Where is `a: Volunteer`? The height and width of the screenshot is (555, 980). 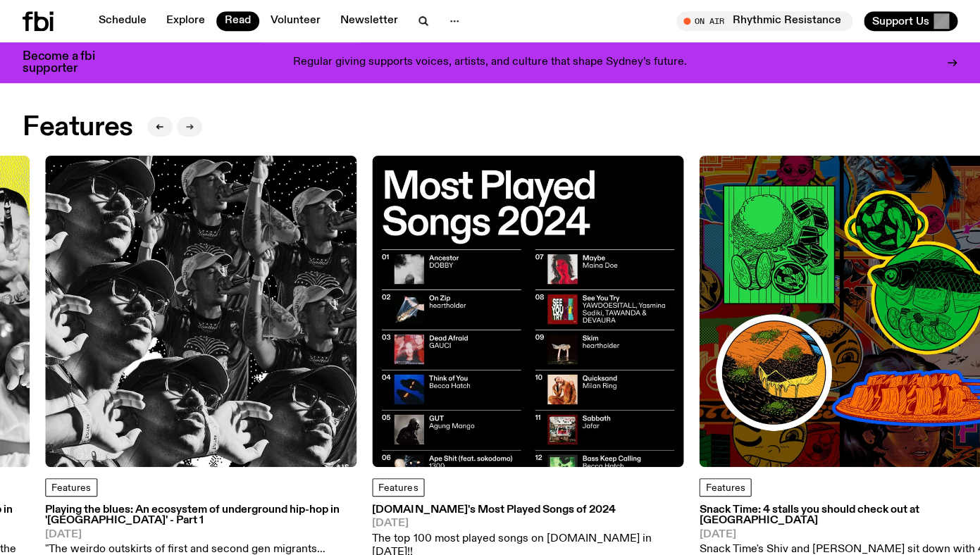
a: Volunteer is located at coordinates (295, 21).